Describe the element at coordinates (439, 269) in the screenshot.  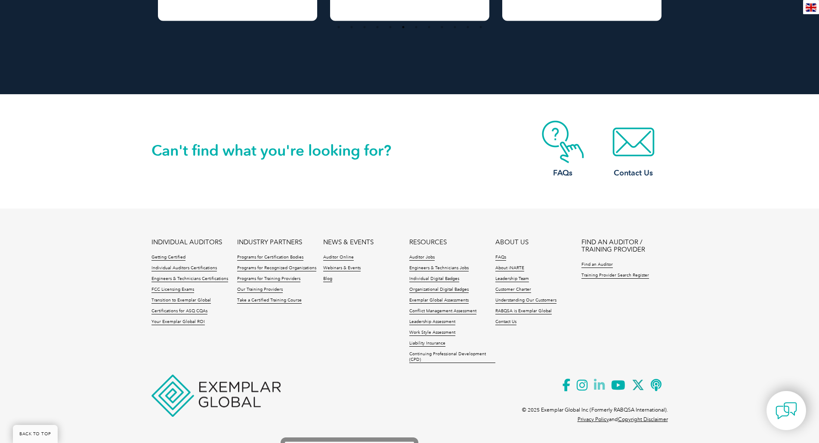
I see `a: Engineers & Technicians Jobs` at that location.